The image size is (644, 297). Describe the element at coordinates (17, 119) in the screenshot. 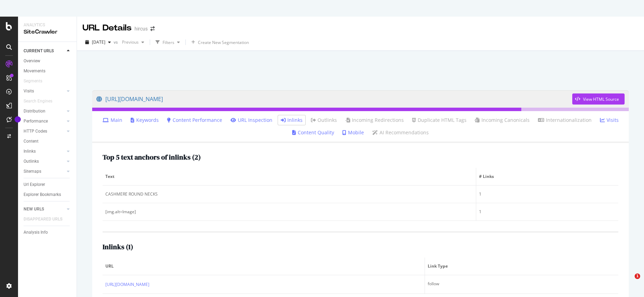

I see `div: Tooltip anchor` at that location.